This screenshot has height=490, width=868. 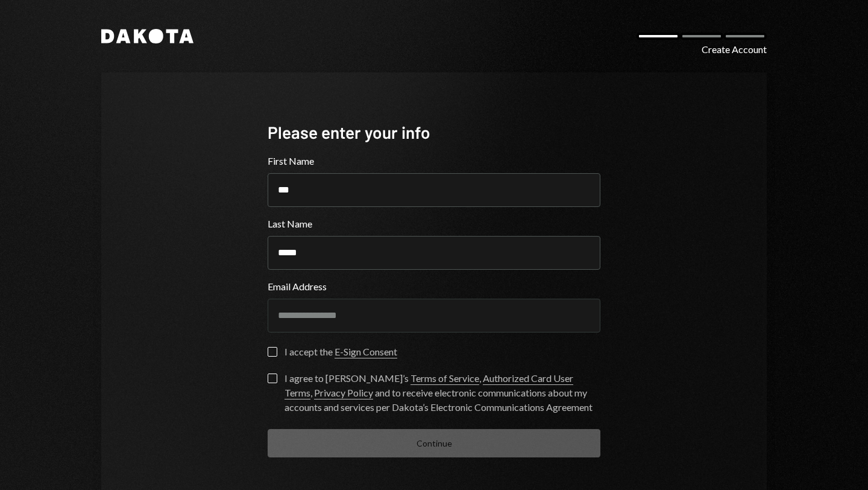 I want to click on label: Email Address, so click(x=434, y=286).